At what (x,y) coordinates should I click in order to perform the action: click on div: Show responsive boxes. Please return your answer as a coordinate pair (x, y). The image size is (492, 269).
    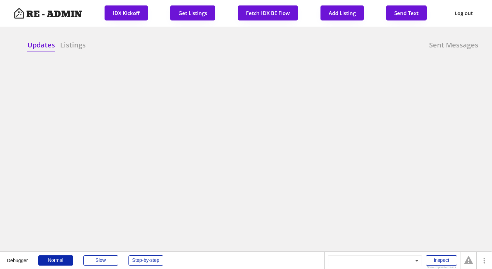
    Looking at the image, I should click on (442, 268).